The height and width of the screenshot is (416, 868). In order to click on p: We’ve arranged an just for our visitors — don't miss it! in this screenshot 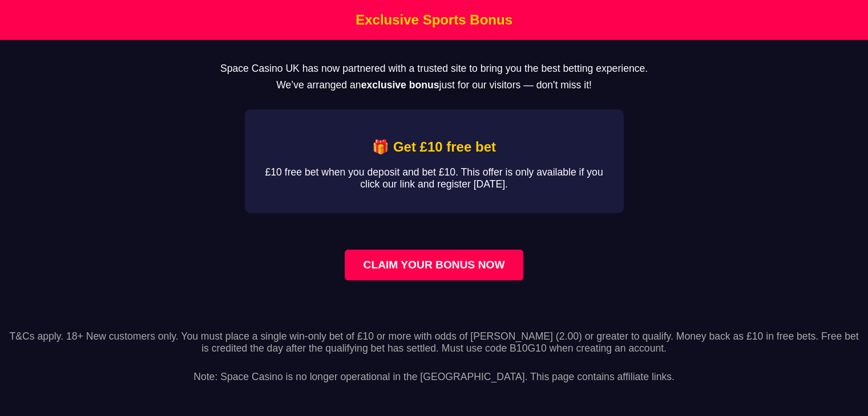, I will do `click(434, 85)`.